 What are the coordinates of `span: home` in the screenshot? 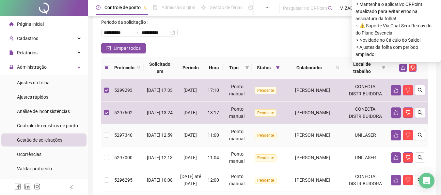 It's located at (11, 24).